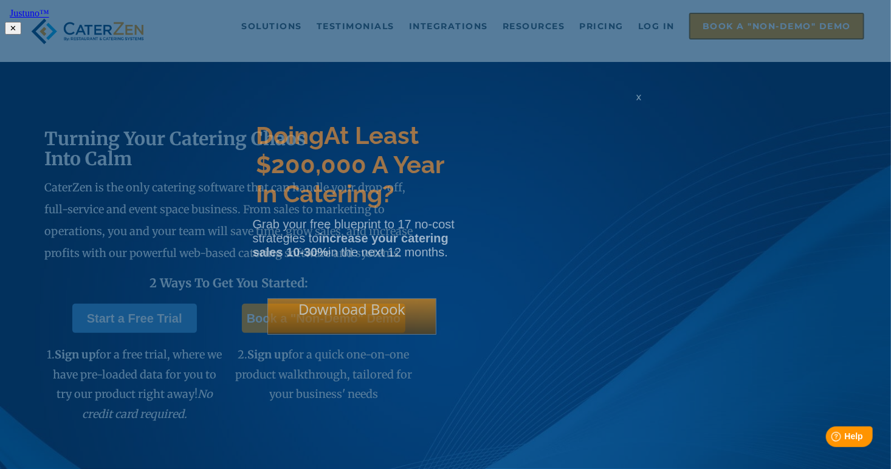 This screenshot has width=891, height=469. What do you see at coordinates (352, 309) in the screenshot?
I see `span: Download Book` at bounding box center [352, 309].